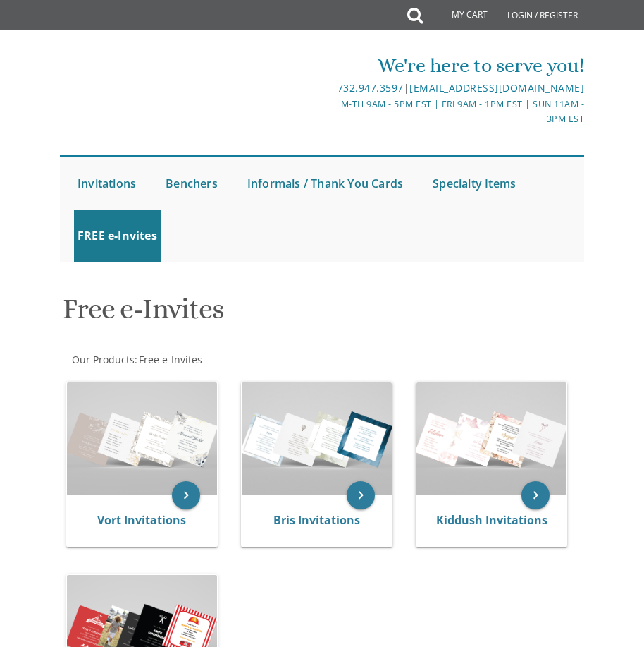 The height and width of the screenshot is (647, 644). What do you see at coordinates (371, 88) in the screenshot?
I see `a: 732.947.3597` at bounding box center [371, 88].